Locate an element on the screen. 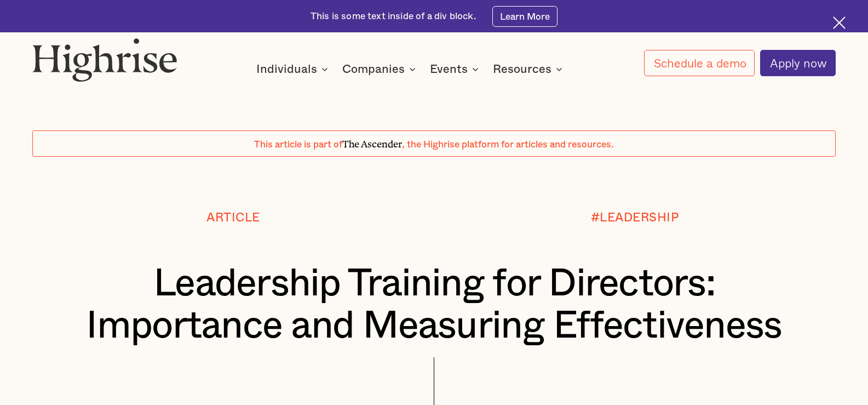  img: Highrise logo is located at coordinates (105, 60).